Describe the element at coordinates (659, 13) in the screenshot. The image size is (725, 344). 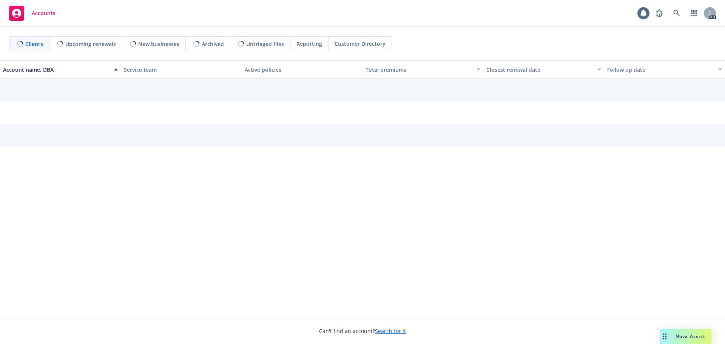
I see `a: Report a Bug` at that location.